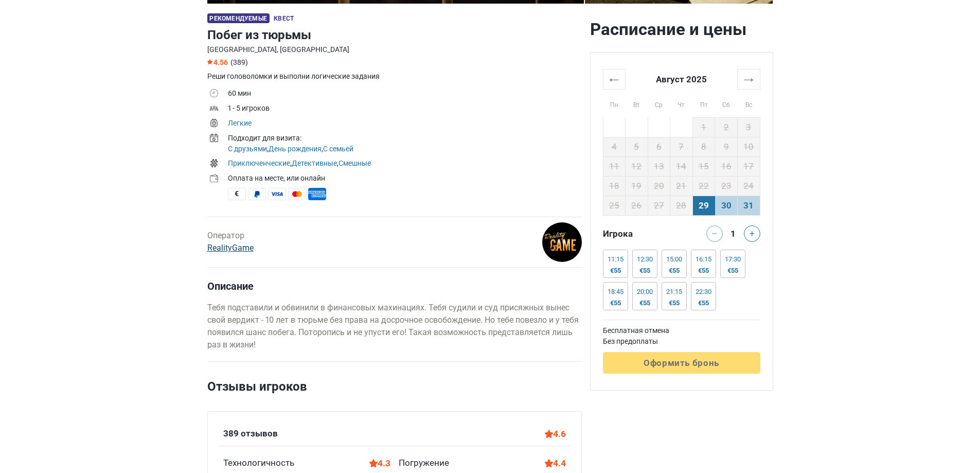 The image size is (980, 473). What do you see at coordinates (405, 109) in the screenshot?
I see `td: 1 - 5 игроков` at bounding box center [405, 109].